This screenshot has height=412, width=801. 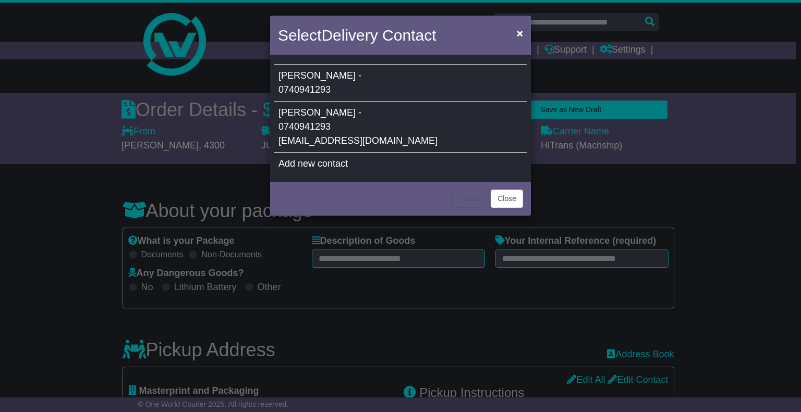 What do you see at coordinates (356, 35) in the screenshot?
I see `h4: Select` at bounding box center [356, 35].